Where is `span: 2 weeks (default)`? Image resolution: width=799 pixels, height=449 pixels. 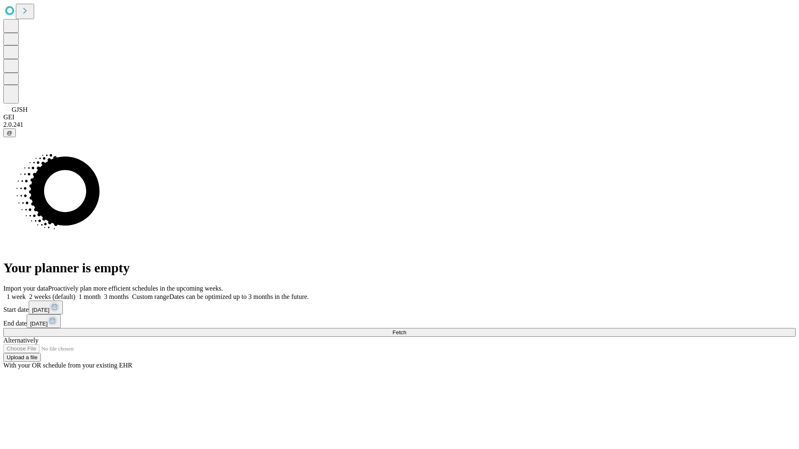
span: 2 weeks (default) is located at coordinates (52, 297).